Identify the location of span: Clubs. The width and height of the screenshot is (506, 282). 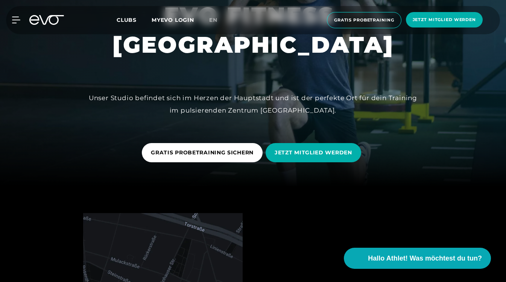
(126, 20).